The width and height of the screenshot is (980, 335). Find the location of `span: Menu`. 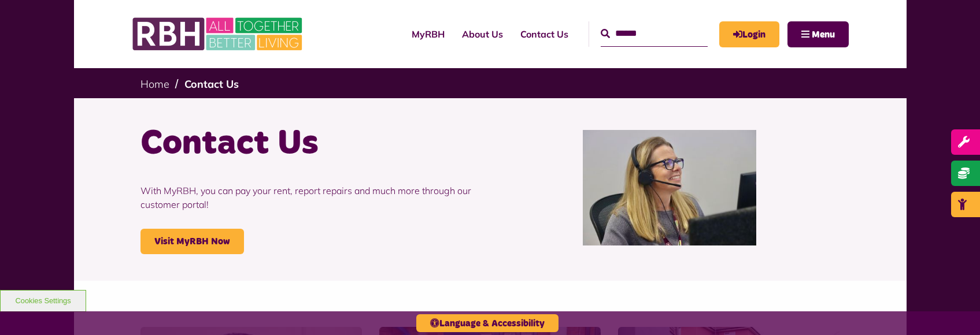

span: Menu is located at coordinates (823, 35).